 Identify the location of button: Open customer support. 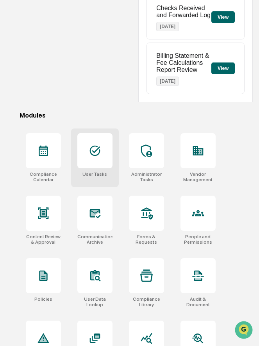
(10, 10).